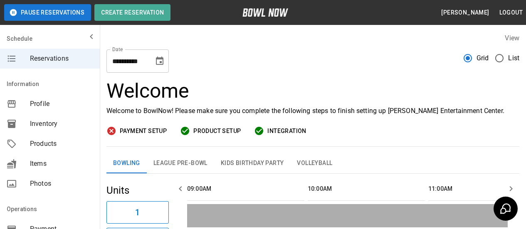 This screenshot has width=526, height=229. What do you see at coordinates (160, 61) in the screenshot?
I see `button: Choose date, selected date is Sep 20, 2025` at bounding box center [160, 61].